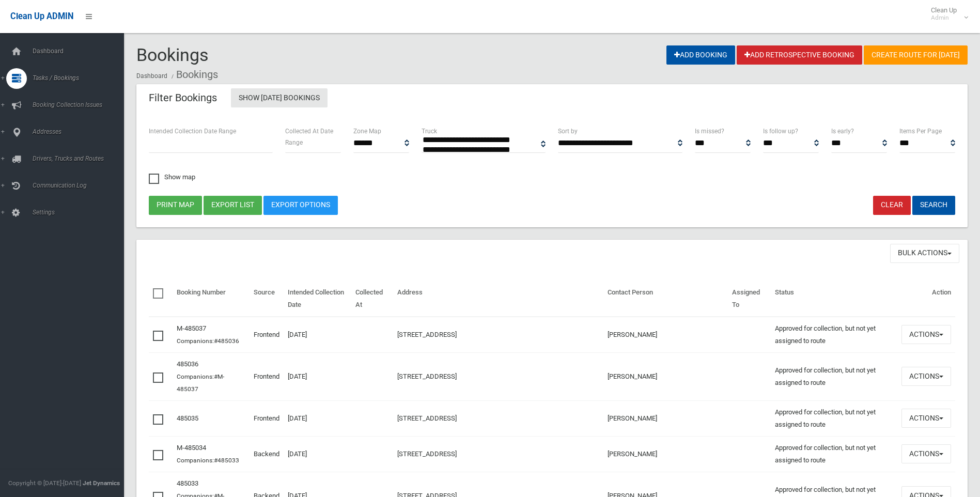 The height and width of the screenshot is (497, 980). I want to click on a: Dashboard, so click(152, 76).